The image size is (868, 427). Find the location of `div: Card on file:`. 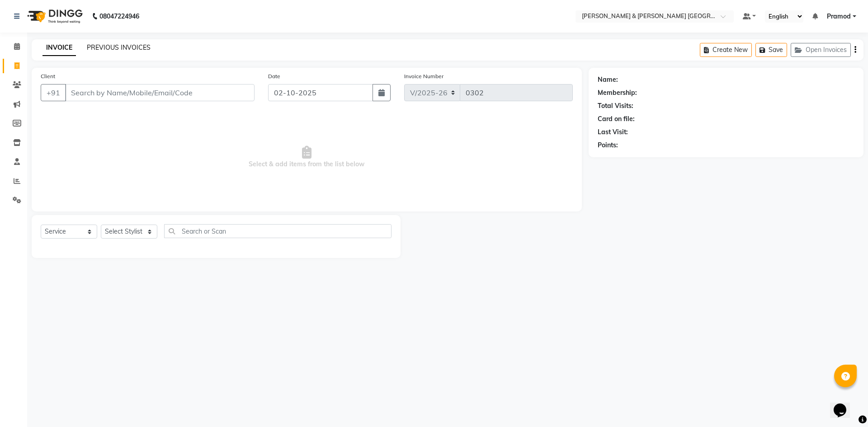

div: Card on file: is located at coordinates (616, 119).